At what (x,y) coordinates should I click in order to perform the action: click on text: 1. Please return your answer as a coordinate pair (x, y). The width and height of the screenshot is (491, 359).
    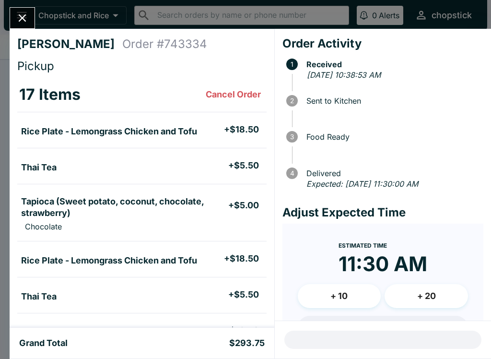
    Looking at the image, I should click on (292, 64).